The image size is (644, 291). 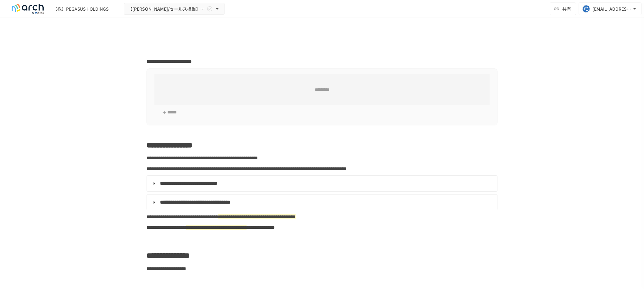 I want to click on div: （株）PEGASUS HOLDINGS, so click(x=81, y=9).